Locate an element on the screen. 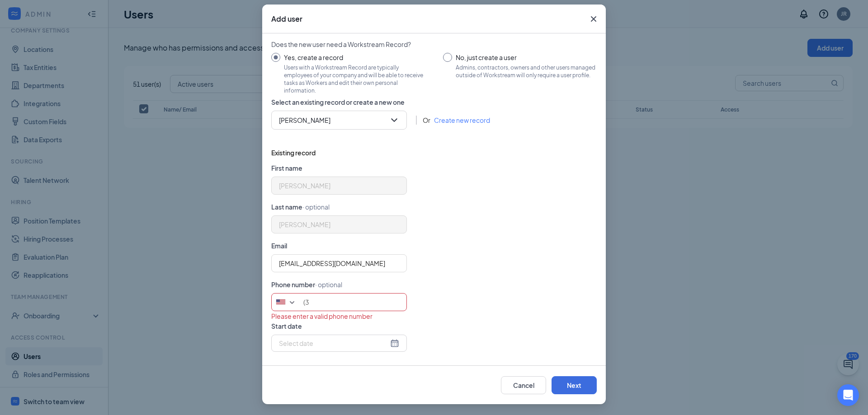 The image size is (868, 415). button: Close is located at coordinates (593, 19).